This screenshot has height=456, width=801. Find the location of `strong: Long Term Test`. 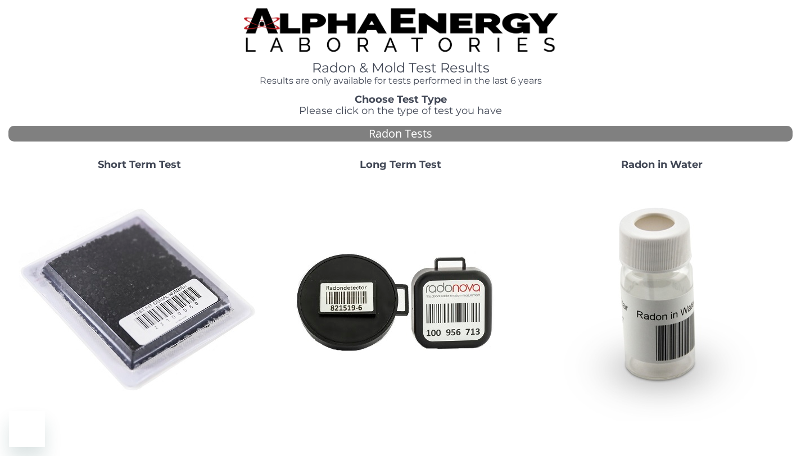

strong: Long Term Test is located at coordinates (400, 165).